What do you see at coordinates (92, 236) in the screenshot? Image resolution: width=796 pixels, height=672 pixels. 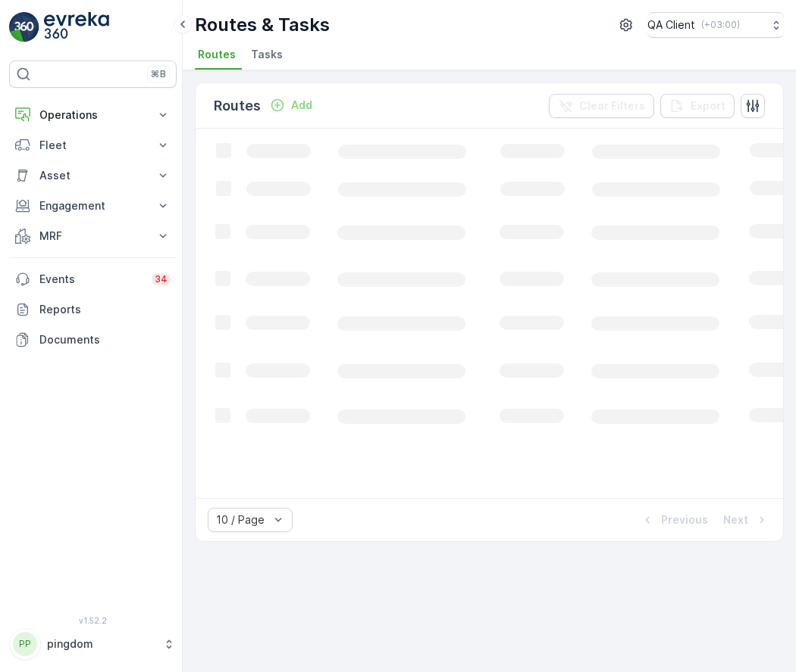 I see `p: MRF` at bounding box center [92, 236].